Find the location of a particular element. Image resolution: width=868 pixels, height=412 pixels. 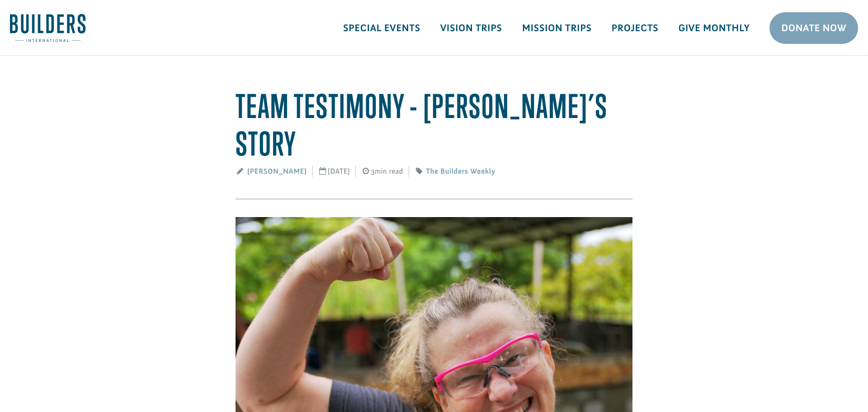

a: Projects is located at coordinates (635, 28).